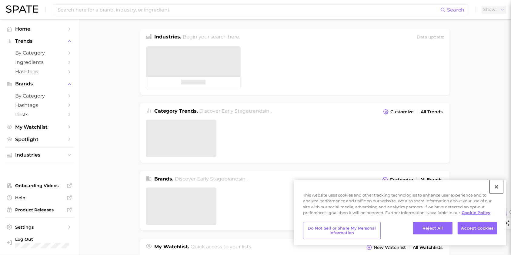  I want to click on a: More information about your privacy, opens in a new tab, so click(476, 213).